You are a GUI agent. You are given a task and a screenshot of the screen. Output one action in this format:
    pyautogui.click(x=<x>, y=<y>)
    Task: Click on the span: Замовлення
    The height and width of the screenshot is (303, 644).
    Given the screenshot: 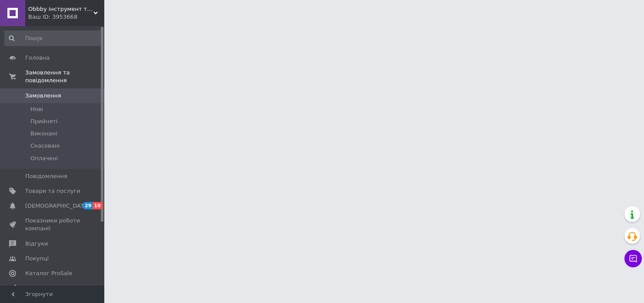 What is the action you would take?
    pyautogui.click(x=43, y=96)
    